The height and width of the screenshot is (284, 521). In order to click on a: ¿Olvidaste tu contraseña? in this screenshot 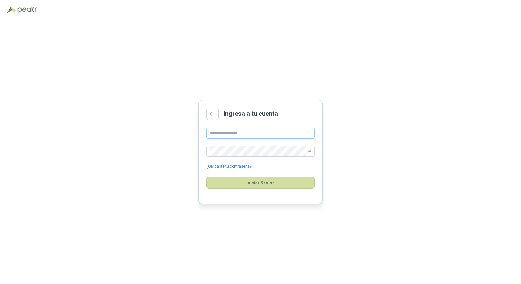, I will do `click(229, 166)`.